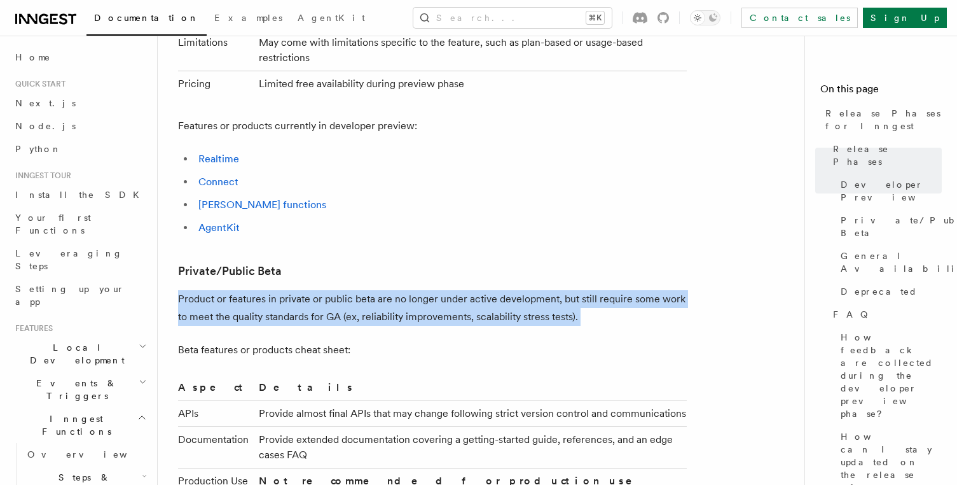 The image size is (957, 485). What do you see at coordinates (74, 389) in the screenshot?
I see `span: Events & Triggers` at bounding box center [74, 389].